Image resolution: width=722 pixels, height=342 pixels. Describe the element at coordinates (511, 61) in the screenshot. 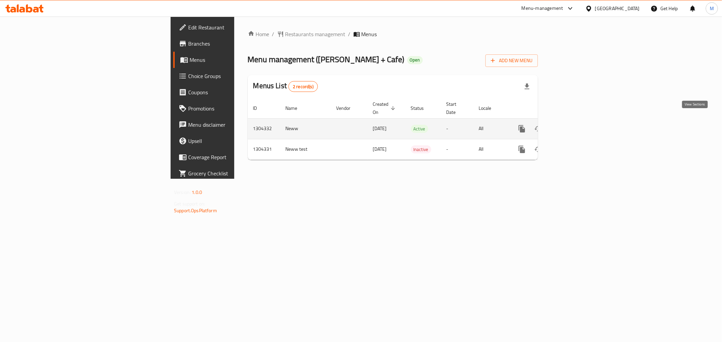

I see `button: Add New Menu` at that location.